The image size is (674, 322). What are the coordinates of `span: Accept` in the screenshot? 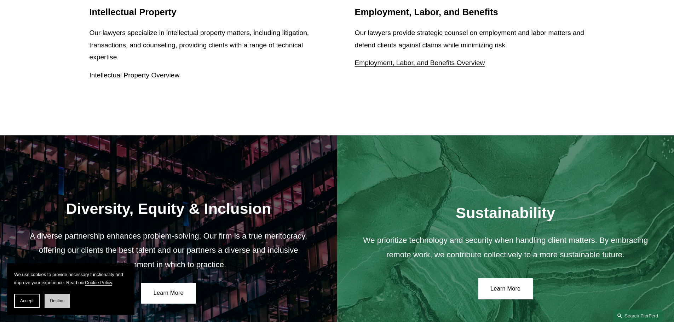 It's located at (27, 301).